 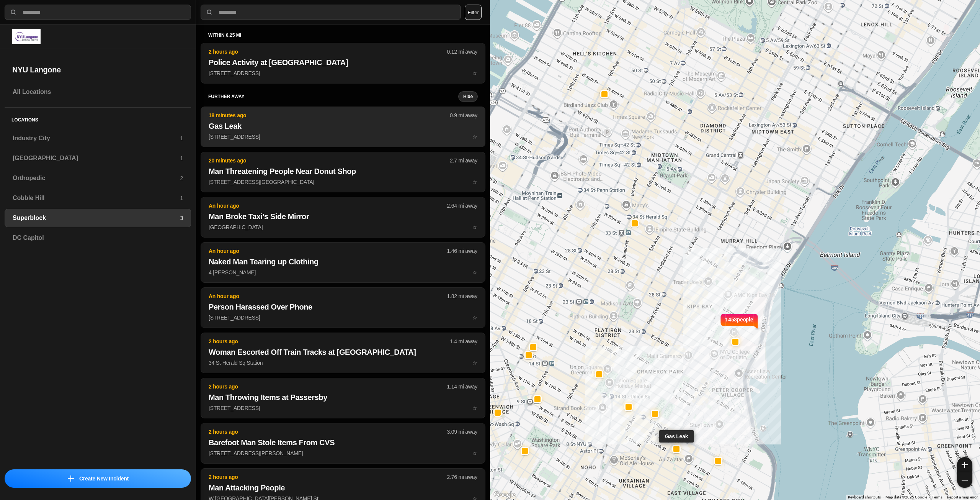 I want to click on button: Keyboard shortcuts, so click(x=864, y=497).